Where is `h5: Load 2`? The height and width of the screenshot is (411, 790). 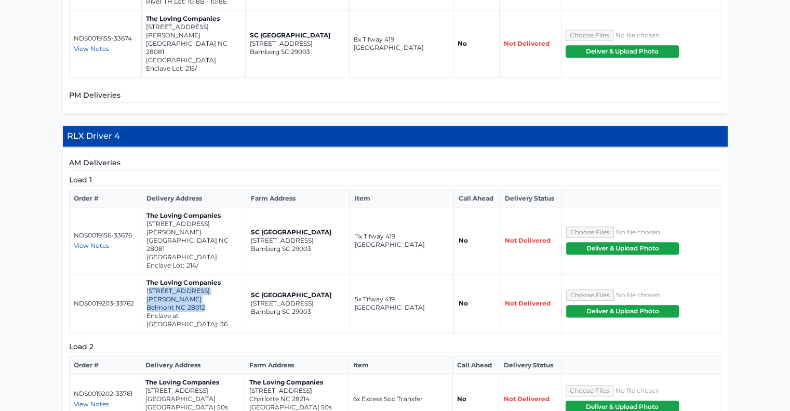 h5: Load 2 is located at coordinates (395, 346).